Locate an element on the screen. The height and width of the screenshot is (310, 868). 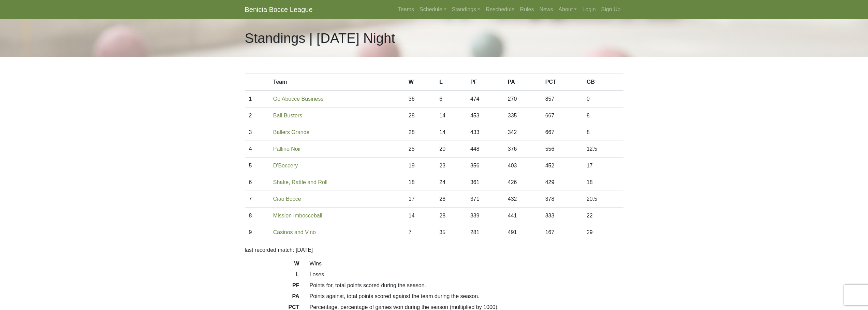
th: W is located at coordinates (420, 82).